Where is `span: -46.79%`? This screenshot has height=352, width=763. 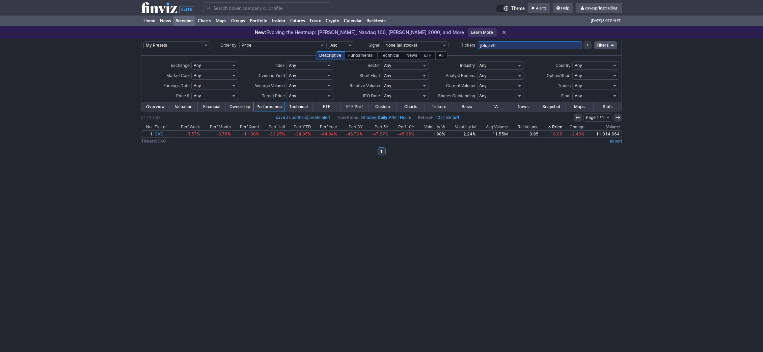
span: -46.79% is located at coordinates (354, 134).